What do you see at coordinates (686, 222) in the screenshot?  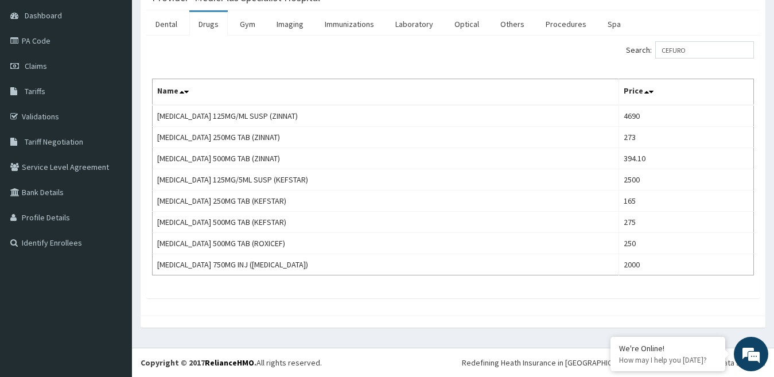 I see `td: 275` at bounding box center [686, 222].